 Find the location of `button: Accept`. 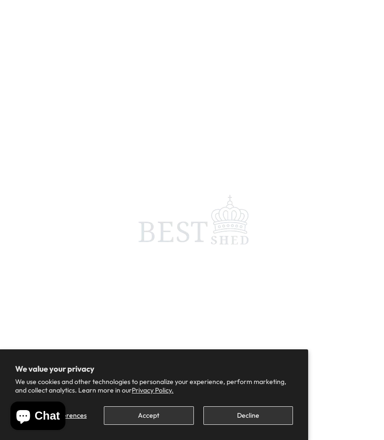

button: Accept is located at coordinates (148, 415).